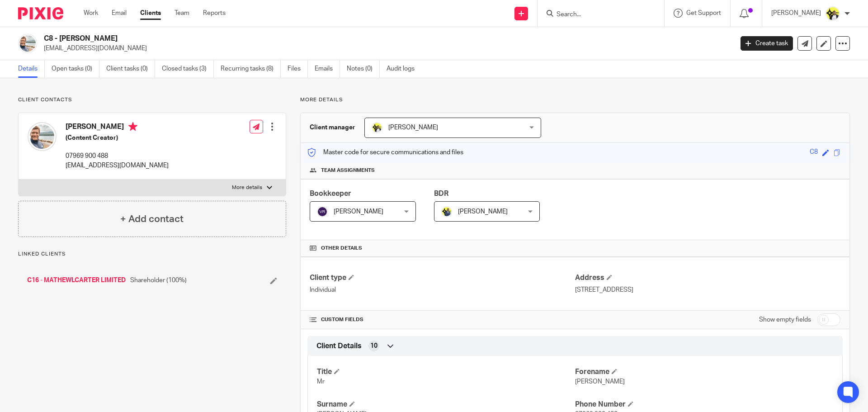 This screenshot has height=412, width=868. What do you see at coordinates (31, 69) in the screenshot?
I see `a: Details` at bounding box center [31, 69].